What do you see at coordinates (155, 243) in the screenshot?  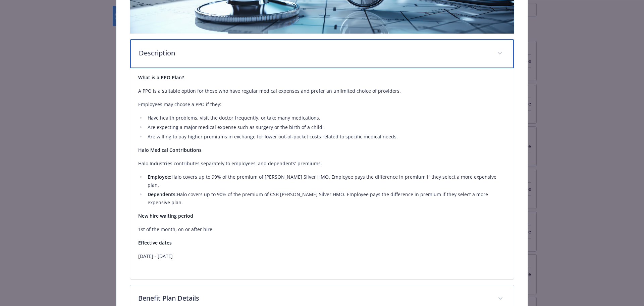 I see `strong: Effective dates` at bounding box center [155, 243].